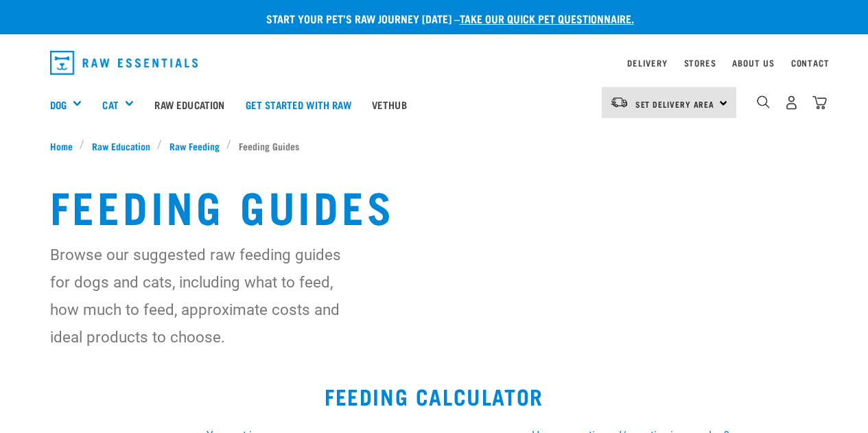 The height and width of the screenshot is (433, 868). I want to click on a: Raw Feeding, so click(194, 146).